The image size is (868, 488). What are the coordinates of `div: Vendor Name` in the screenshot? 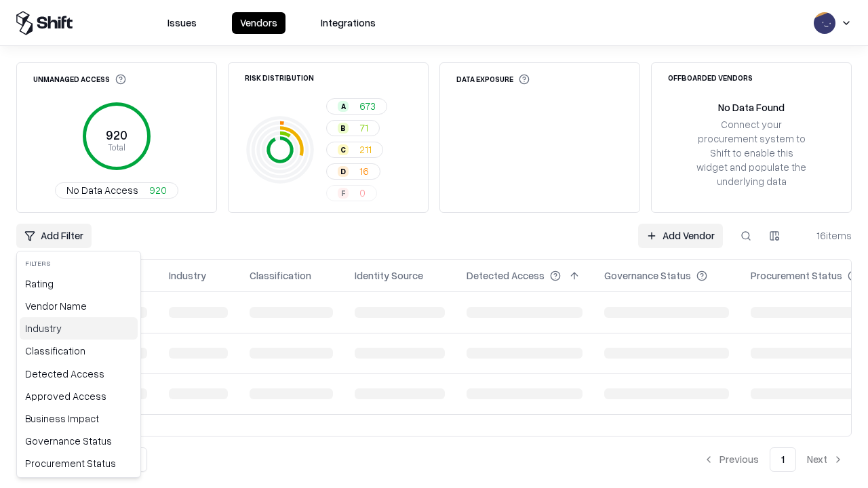 It's located at (79, 306).